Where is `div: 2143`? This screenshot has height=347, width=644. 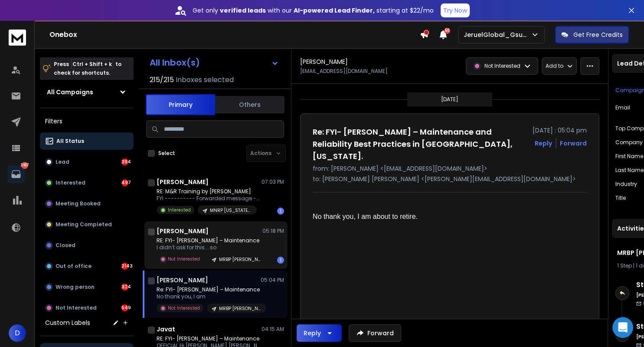 div: 2143 is located at coordinates (125, 266).